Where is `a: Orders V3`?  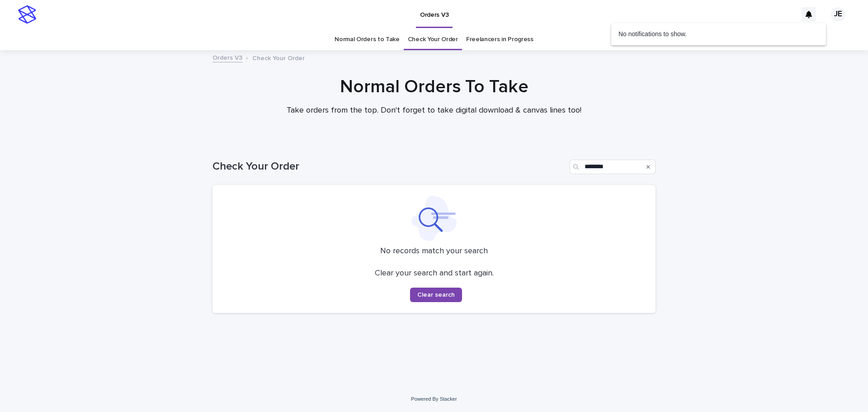 a: Orders V3 is located at coordinates (227, 57).